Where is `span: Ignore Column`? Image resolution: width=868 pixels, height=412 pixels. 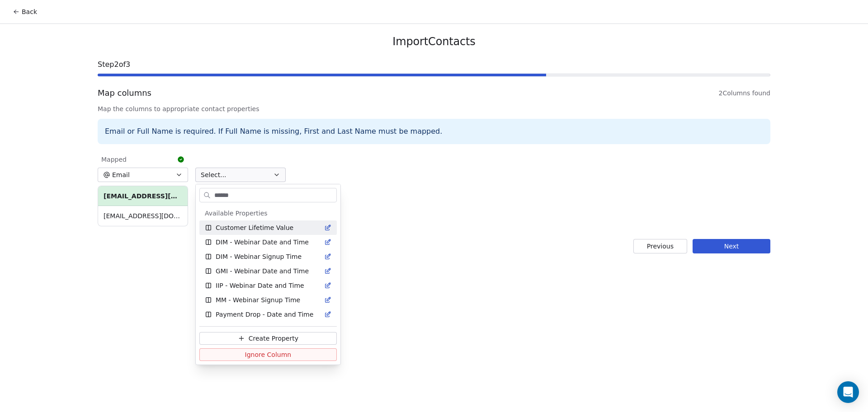
span: Ignore Column is located at coordinates (268, 355).